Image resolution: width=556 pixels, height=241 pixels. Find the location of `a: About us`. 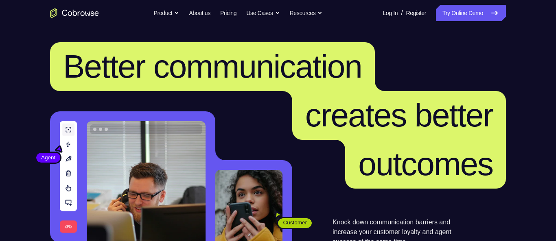

a: About us is located at coordinates (199, 13).